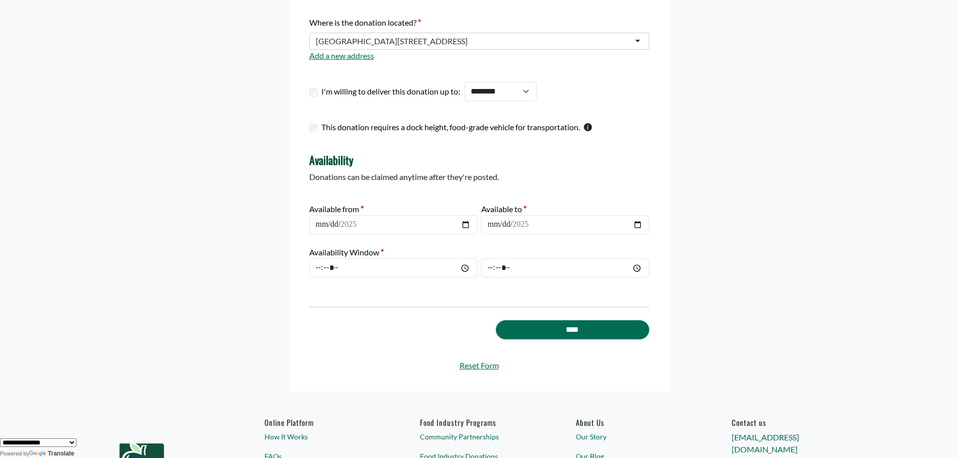  What do you see at coordinates (479, 177) in the screenshot?
I see `p: Donations can be claimed anytime after they're posted.` at bounding box center [479, 177].